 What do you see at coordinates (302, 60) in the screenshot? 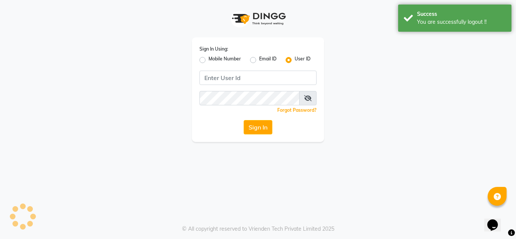
I see `label: User ID` at bounding box center [302, 60].